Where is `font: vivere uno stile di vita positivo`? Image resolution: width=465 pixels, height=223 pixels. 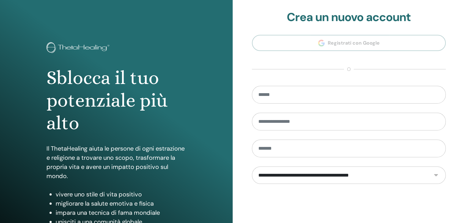
font: vivere uno stile di vita positivo is located at coordinates (99, 194).